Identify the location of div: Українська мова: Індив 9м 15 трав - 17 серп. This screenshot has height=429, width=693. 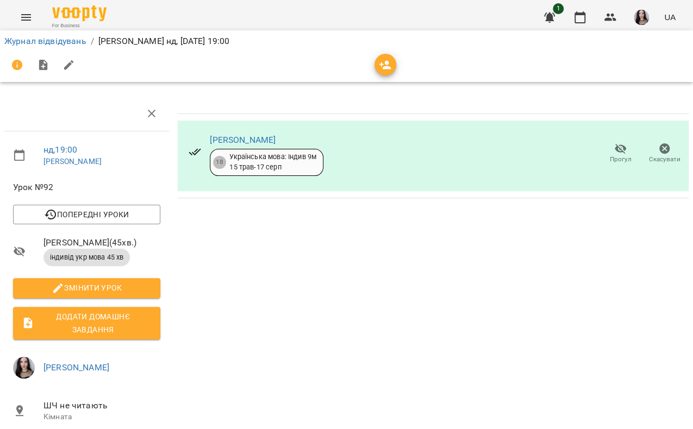
(273, 162).